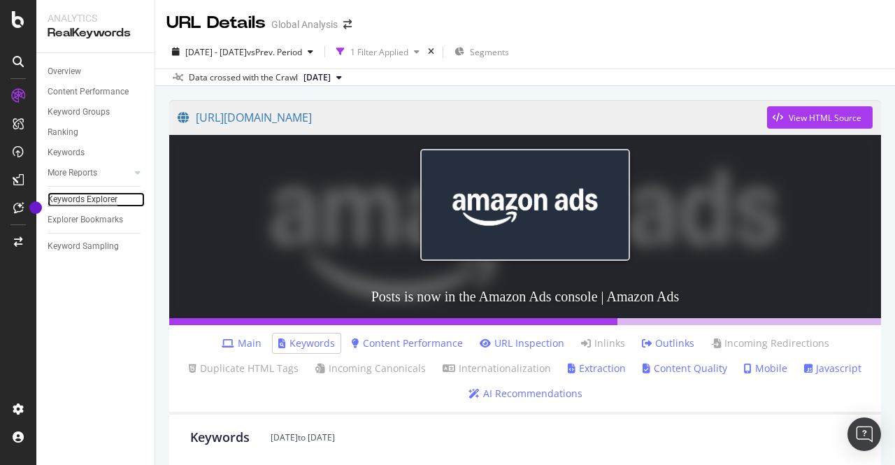 The image size is (895, 465). Describe the element at coordinates (490, 52) in the screenshot. I see `span: Segments` at that location.